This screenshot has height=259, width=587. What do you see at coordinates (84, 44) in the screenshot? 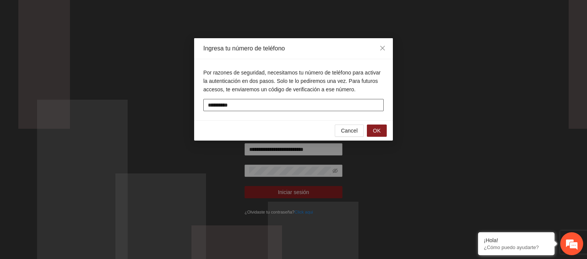
I see `div: Chatee con nosotros ahora` at bounding box center [84, 44].